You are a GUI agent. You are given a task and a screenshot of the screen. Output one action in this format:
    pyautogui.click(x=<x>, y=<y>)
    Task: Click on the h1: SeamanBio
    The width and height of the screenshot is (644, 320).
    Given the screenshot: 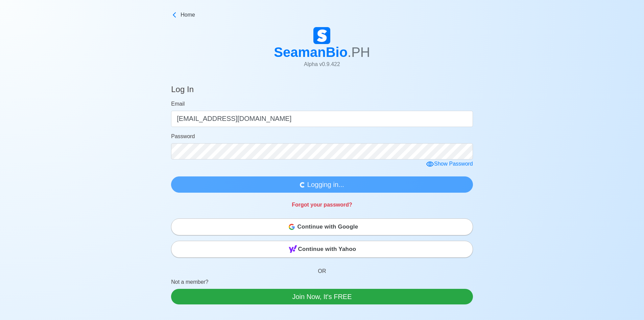 What is the action you would take?
    pyautogui.click(x=322, y=52)
    